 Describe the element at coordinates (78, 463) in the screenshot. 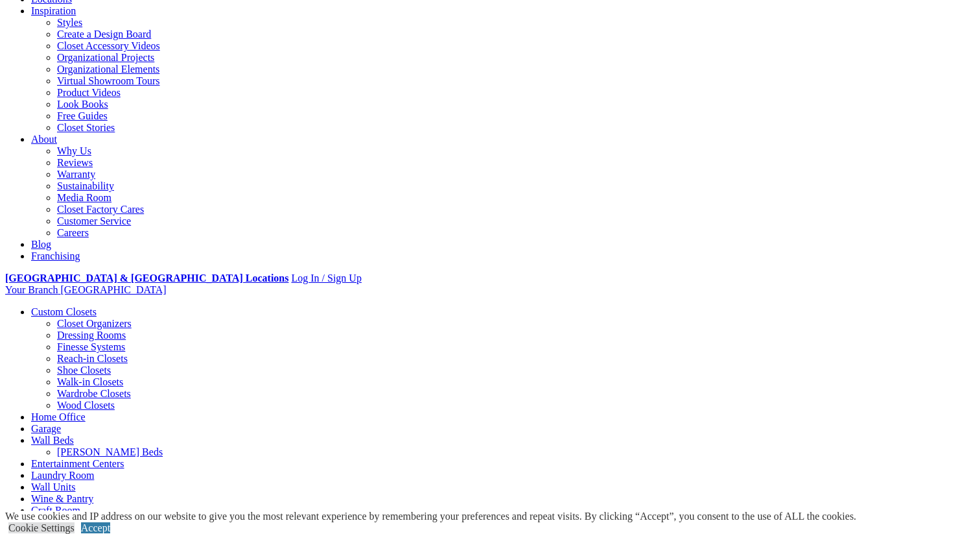

I see `a: Entertainment Centers` at that location.